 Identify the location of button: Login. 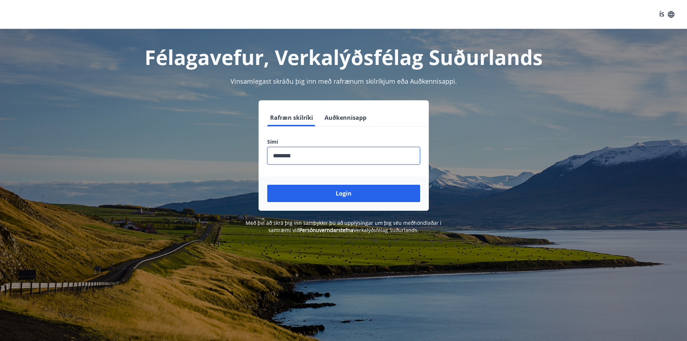
(344, 193).